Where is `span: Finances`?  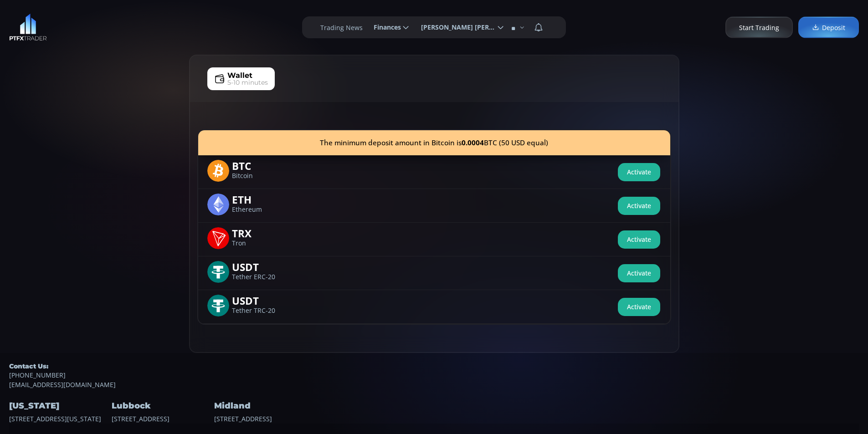 span: Finances is located at coordinates (384, 27).